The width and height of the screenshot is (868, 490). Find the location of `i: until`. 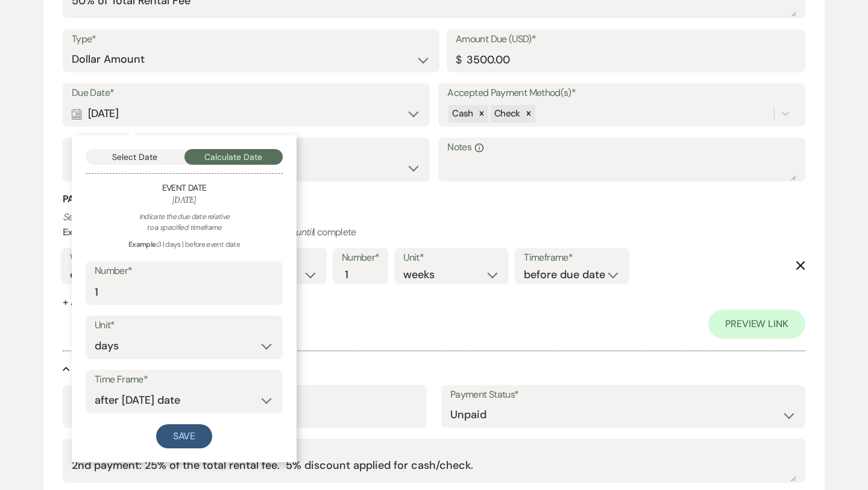

i: until is located at coordinates (304, 232).